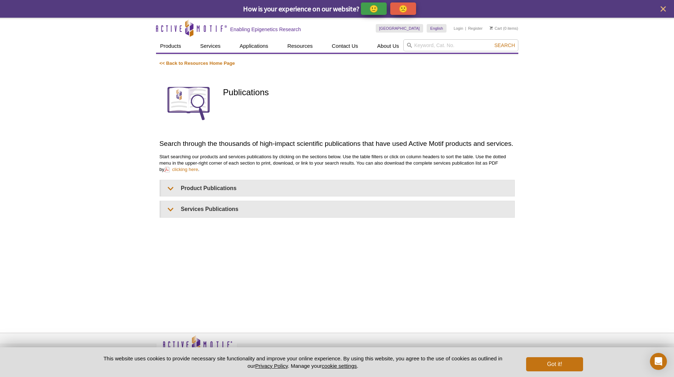  Describe the element at coordinates (337, 163) in the screenshot. I see `p: Start searching our products and services publications by clicking on the sections below. Use the...` at that location.